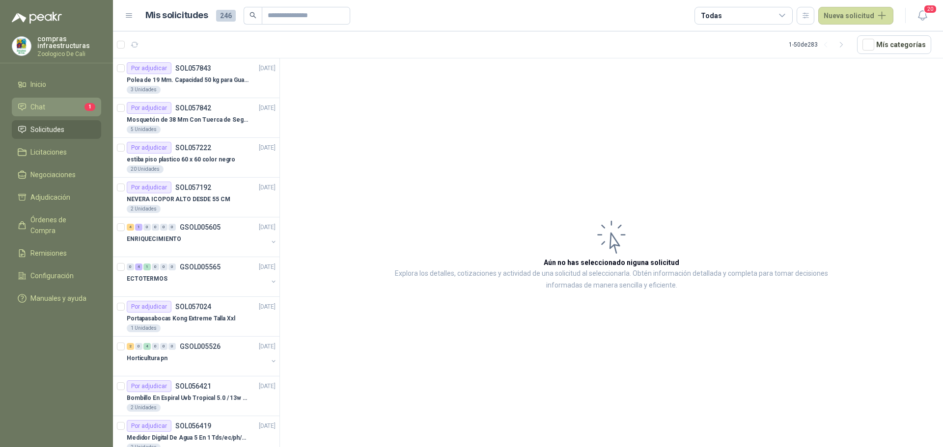 The height and width of the screenshot is (447, 943). I want to click on div: 3 Unidades, so click(143, 90).